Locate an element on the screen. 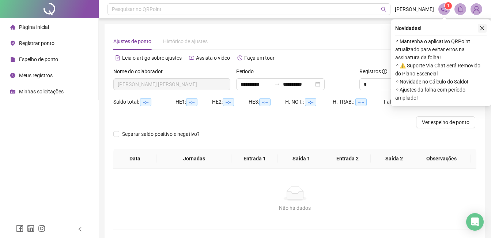  span: linkedin is located at coordinates (31, 228).